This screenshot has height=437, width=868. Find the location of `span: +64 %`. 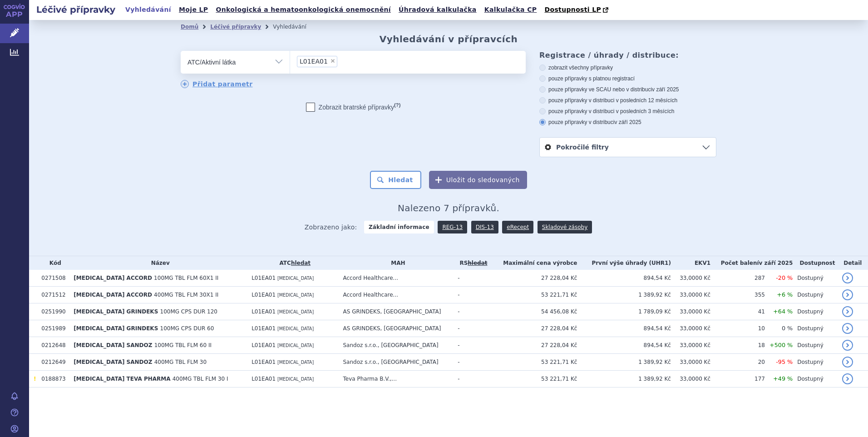

span: +64 % is located at coordinates (782, 311).